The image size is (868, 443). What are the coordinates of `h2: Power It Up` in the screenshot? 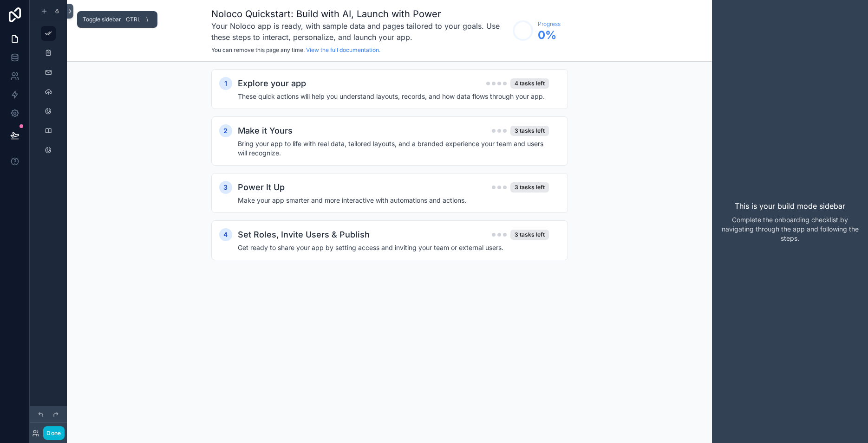 It's located at (261, 188).